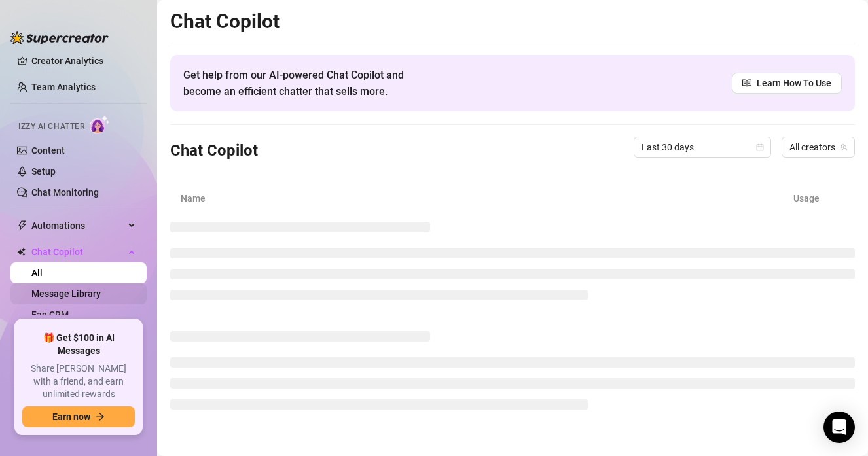 The height and width of the screenshot is (456, 868). I want to click on span: 🎁 Get $100 in AI Messages, so click(79, 344).